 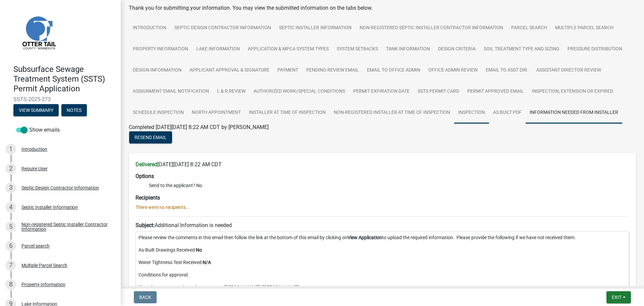 I want to click on strong: N/A, so click(x=207, y=262).